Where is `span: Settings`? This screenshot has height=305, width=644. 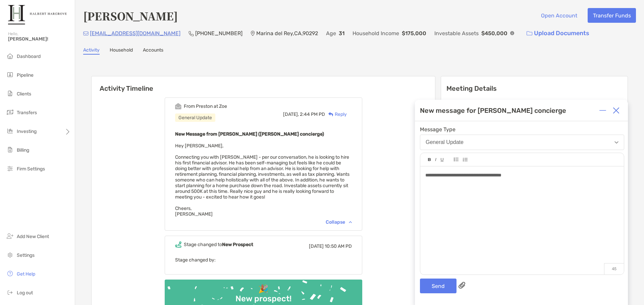
span: Settings is located at coordinates (25, 255).